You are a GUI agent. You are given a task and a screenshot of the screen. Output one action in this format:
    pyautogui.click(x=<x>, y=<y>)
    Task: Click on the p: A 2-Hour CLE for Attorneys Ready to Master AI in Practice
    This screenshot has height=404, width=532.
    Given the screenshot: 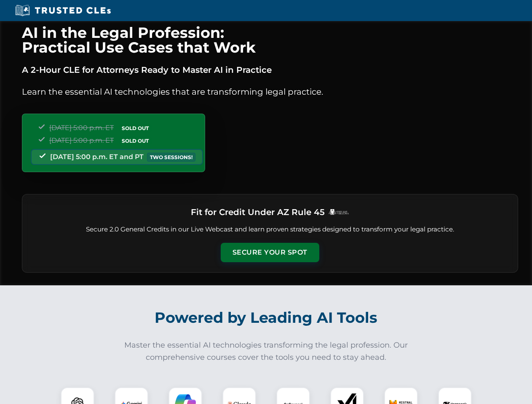 What is the action you would take?
    pyautogui.click(x=270, y=70)
    